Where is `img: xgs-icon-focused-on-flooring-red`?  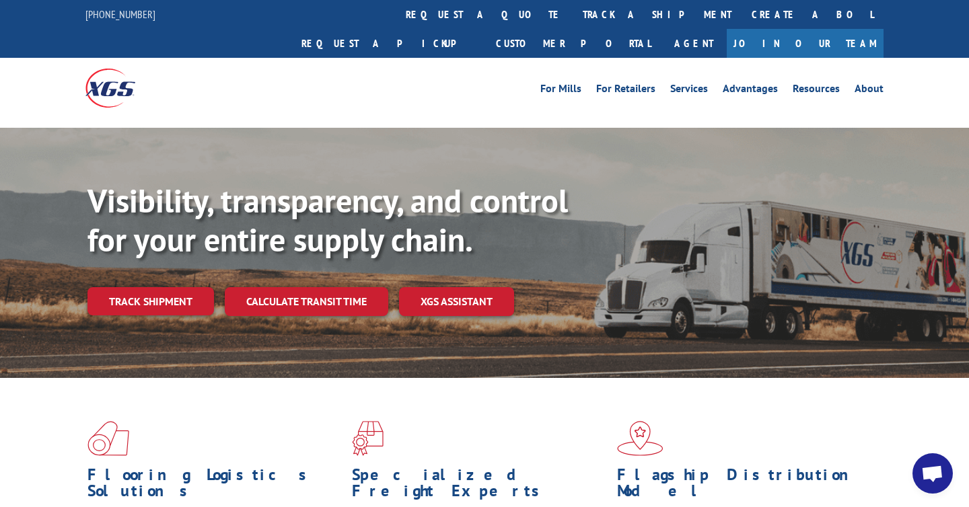 img: xgs-icon-focused-on-flooring-red is located at coordinates (367, 439).